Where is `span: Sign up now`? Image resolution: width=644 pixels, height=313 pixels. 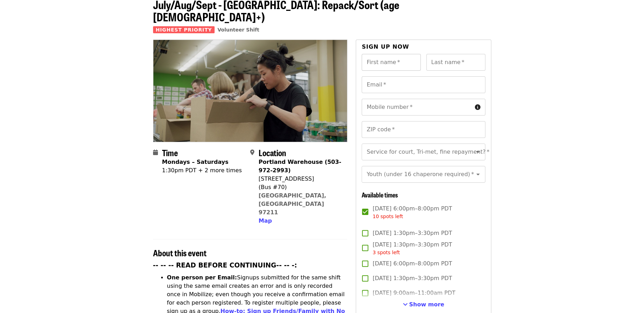
span: Sign up now is located at coordinates (386, 46).